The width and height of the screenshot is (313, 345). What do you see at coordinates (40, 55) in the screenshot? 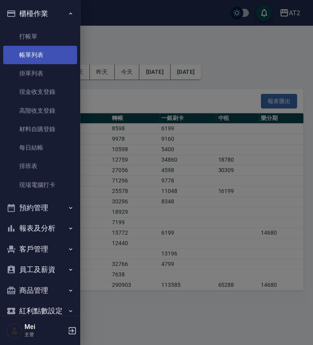
I see `a: 帳單列表` at bounding box center [40, 55].